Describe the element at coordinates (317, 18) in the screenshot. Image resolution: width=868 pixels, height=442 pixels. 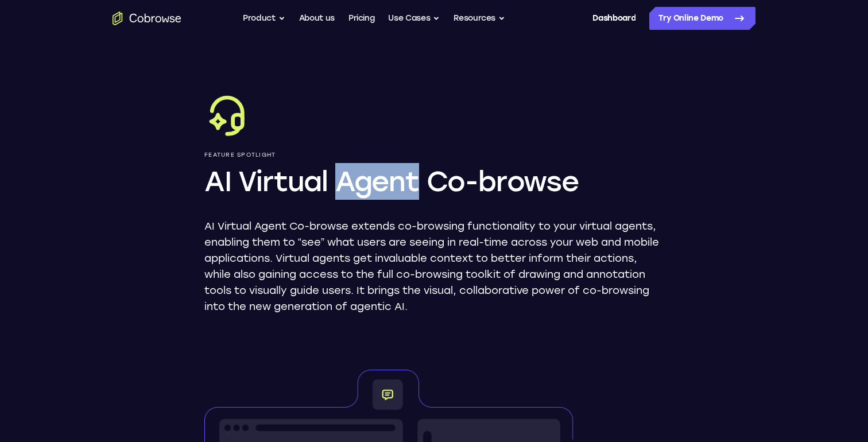
I see `a: About us` at that location.